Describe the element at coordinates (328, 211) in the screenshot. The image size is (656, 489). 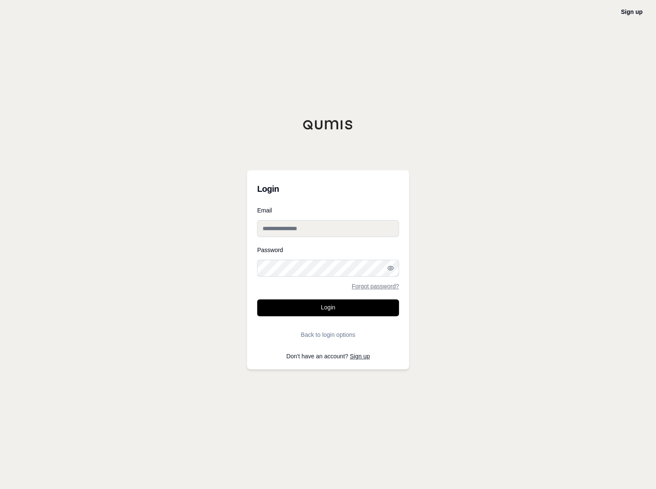
I see `label: Email` at that location.